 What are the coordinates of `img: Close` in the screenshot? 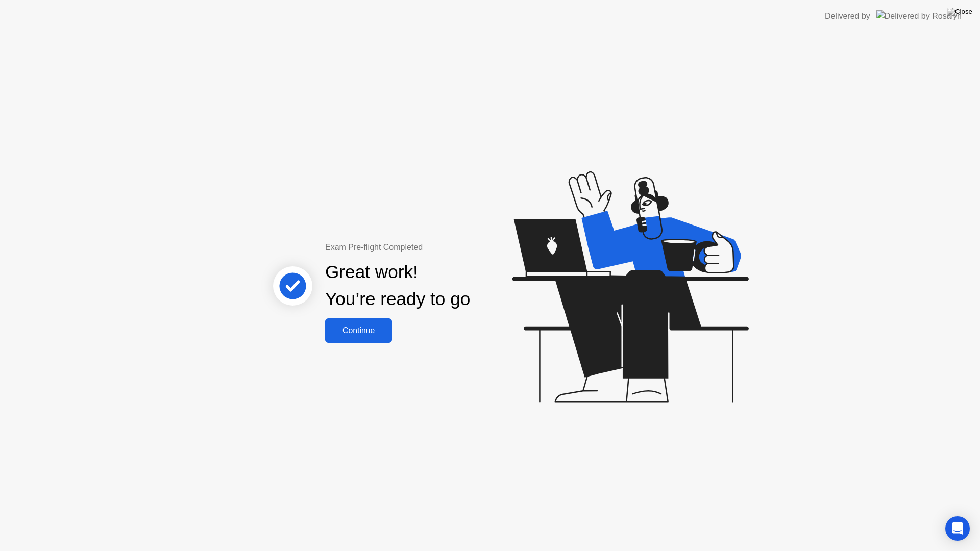 It's located at (959, 11).